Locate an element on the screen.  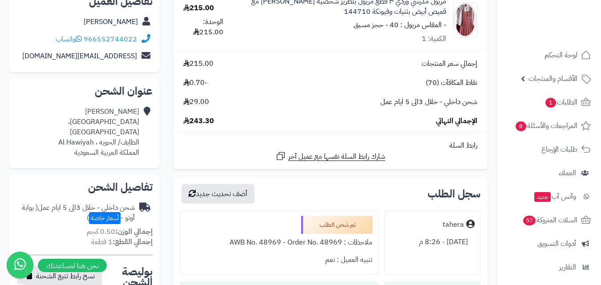
span: -0.70 is located at coordinates (195, 83).